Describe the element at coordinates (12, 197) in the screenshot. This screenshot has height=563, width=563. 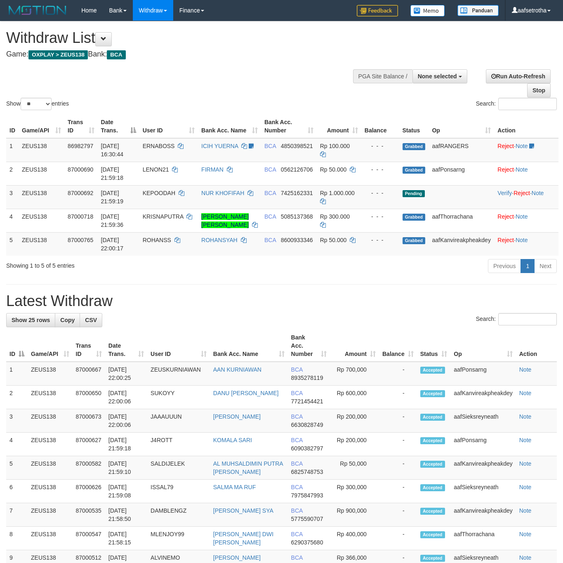
I see `td: 3` at that location.